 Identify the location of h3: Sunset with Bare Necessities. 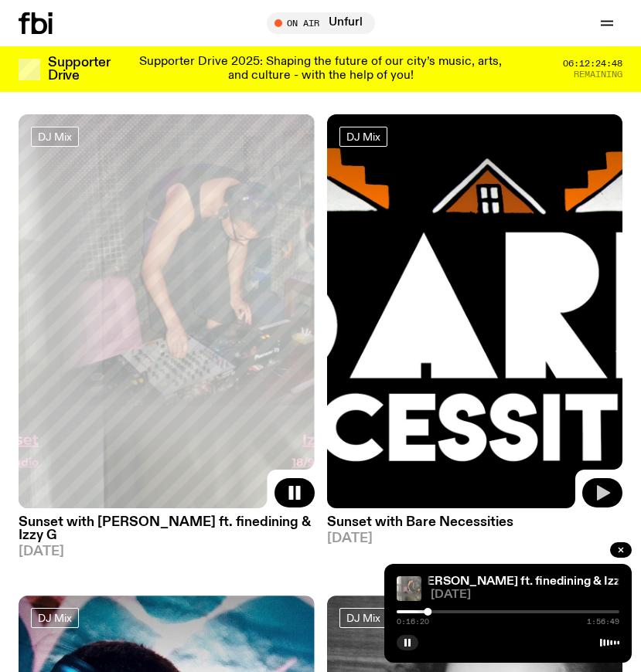
(475, 523).